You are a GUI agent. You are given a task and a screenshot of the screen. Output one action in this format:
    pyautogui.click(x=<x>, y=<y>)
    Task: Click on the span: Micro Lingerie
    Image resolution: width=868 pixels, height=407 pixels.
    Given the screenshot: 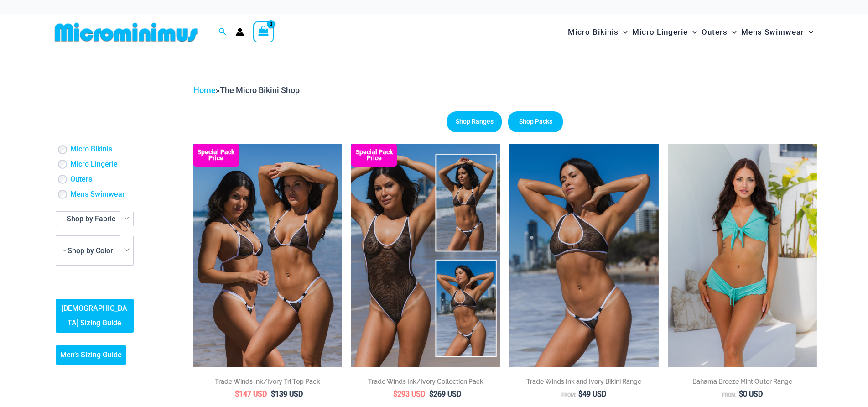 What is the action you would take?
    pyautogui.click(x=660, y=32)
    